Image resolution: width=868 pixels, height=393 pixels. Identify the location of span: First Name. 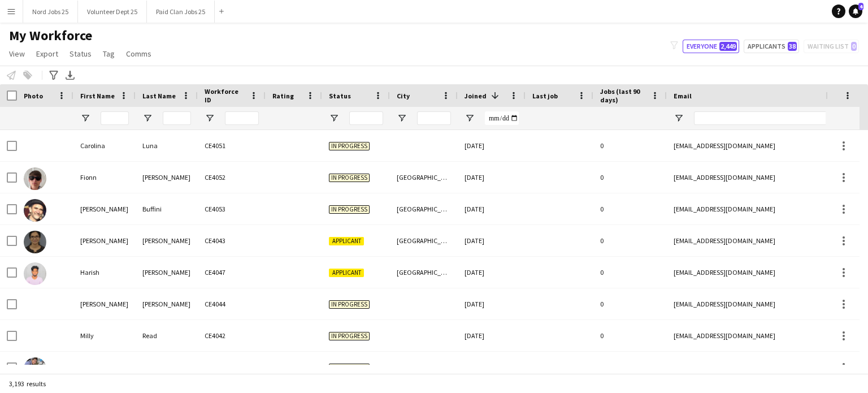
(97, 95).